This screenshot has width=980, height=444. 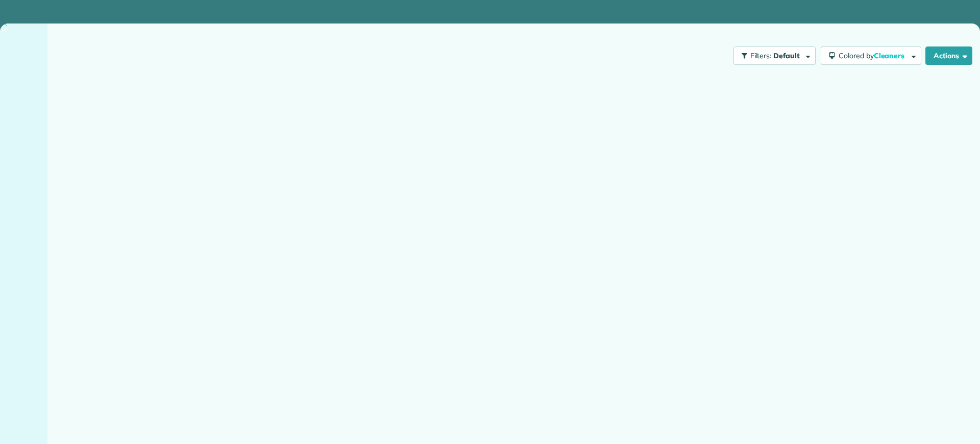 What do you see at coordinates (772, 56) in the screenshot?
I see `a: Filters: Default` at bounding box center [772, 56].